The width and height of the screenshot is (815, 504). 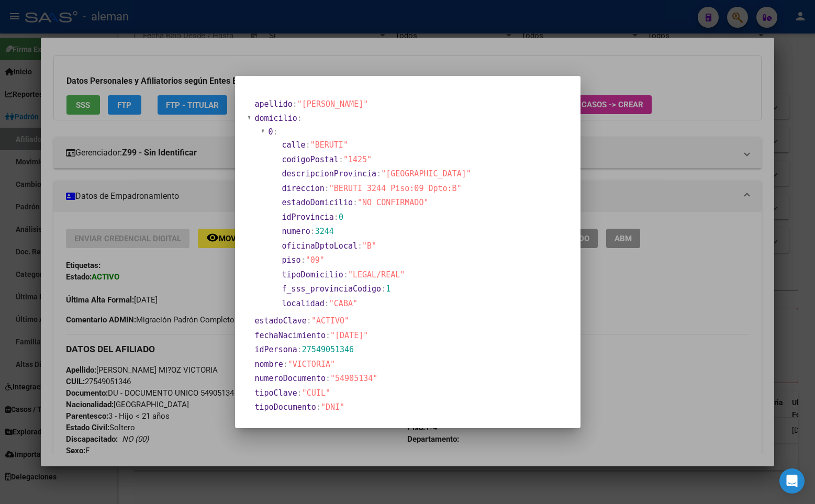 I want to click on span: piso, so click(x=292, y=260).